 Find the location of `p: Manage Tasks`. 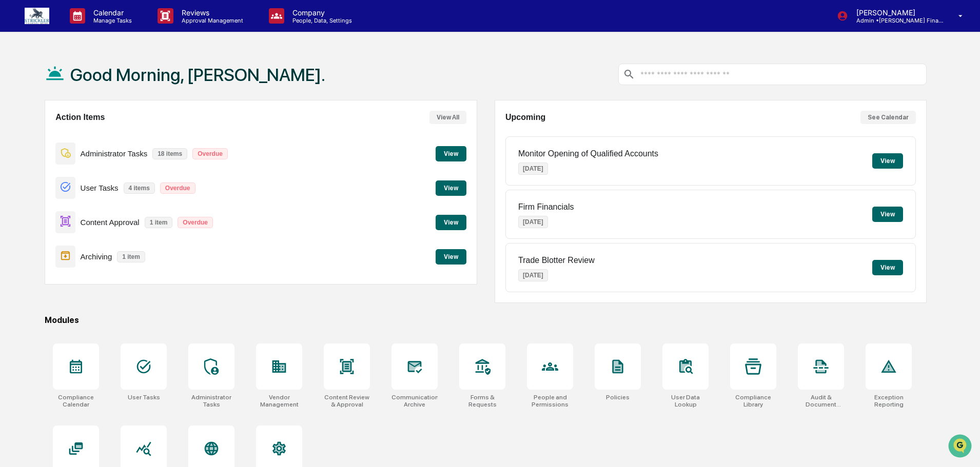

p: Manage Tasks is located at coordinates (111, 20).